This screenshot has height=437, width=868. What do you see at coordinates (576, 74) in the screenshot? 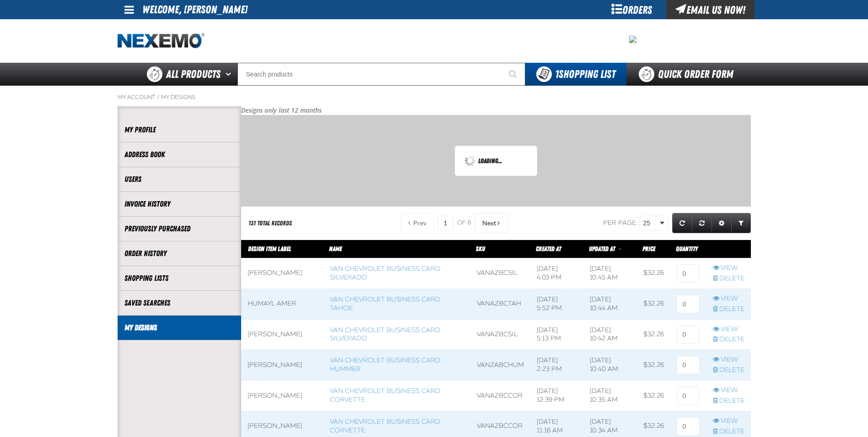
I see `button: You have 1 Shopping List. Open to view details` at bounding box center [576, 74].